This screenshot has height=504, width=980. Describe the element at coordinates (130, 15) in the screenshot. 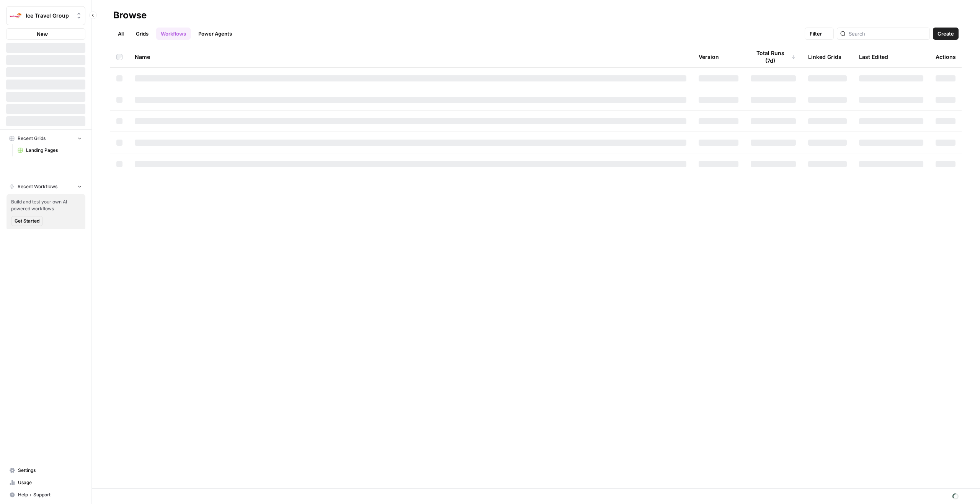

I see `div: Browse` at that location.